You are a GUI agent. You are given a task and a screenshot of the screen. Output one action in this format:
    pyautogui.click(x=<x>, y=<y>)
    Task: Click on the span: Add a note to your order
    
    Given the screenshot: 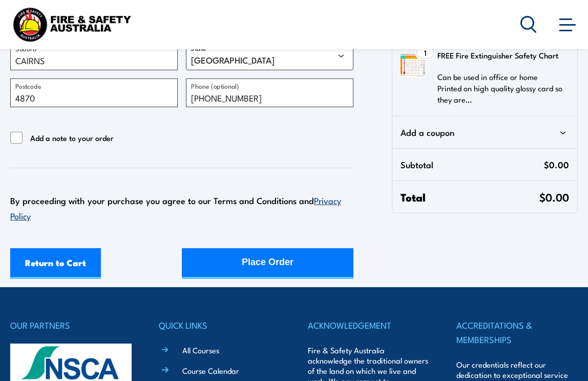 What is the action you would take?
    pyautogui.click(x=72, y=138)
    